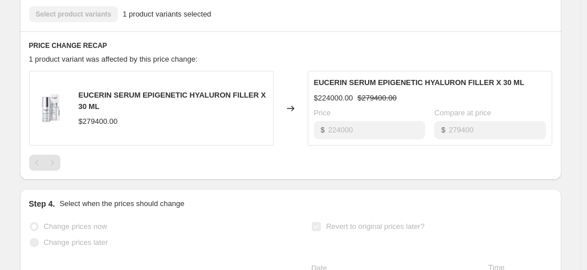 The height and width of the screenshot is (270, 587). Describe the element at coordinates (42, 204) in the screenshot. I see `h2: Step 4.` at that location.